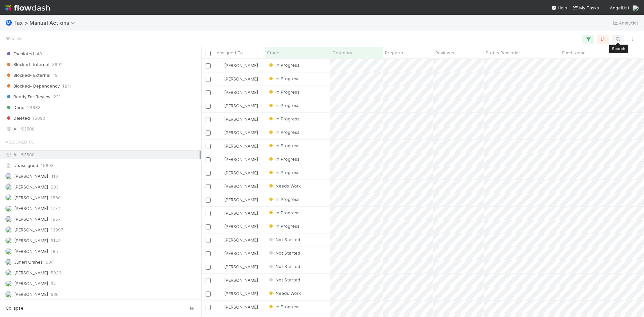  Describe the element at coordinates (27, 64) in the screenshot. I see `span: Blocked- Internal` at that location.